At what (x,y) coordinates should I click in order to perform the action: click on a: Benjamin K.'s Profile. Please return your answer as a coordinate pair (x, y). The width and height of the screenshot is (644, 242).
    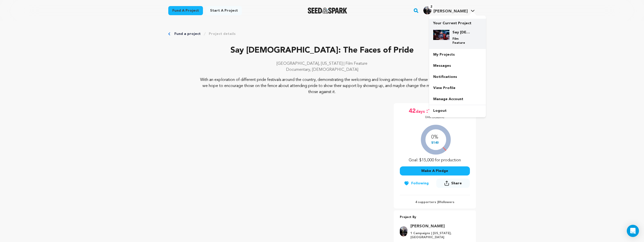
    Looking at the image, I should click on (449, 10).